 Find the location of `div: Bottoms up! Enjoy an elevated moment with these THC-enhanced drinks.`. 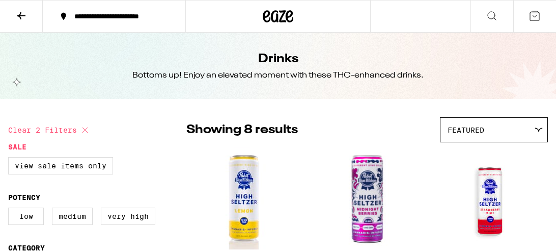

div: Bottoms up! Enjoy an elevated moment with these THC-enhanced drinks. is located at coordinates (278, 75).